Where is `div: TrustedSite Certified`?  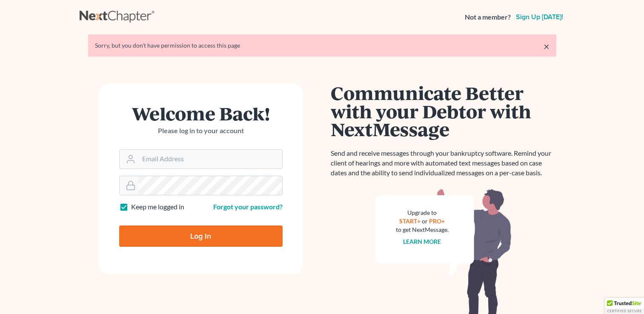
div: TrustedSite Certified is located at coordinates (624, 306).